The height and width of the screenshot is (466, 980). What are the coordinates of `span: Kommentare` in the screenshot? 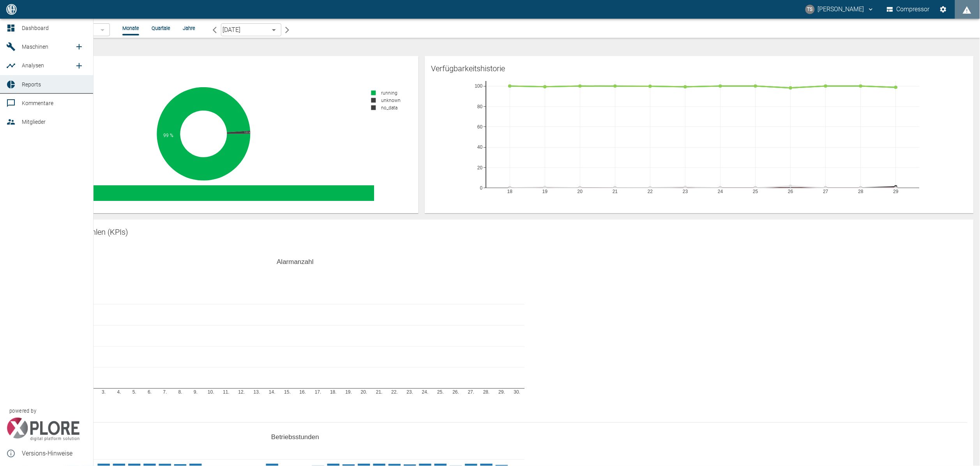 It's located at (37, 103).